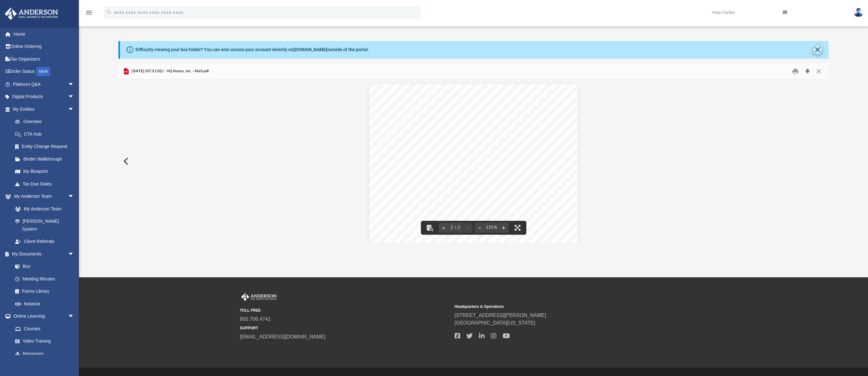 This screenshot has width=868, height=376. What do you see at coordinates (492, 227) in the screenshot?
I see `div: Current zoom level` at bounding box center [492, 227].